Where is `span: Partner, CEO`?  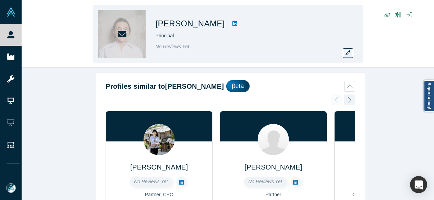 span: Partner, CEO is located at coordinates (159, 195).